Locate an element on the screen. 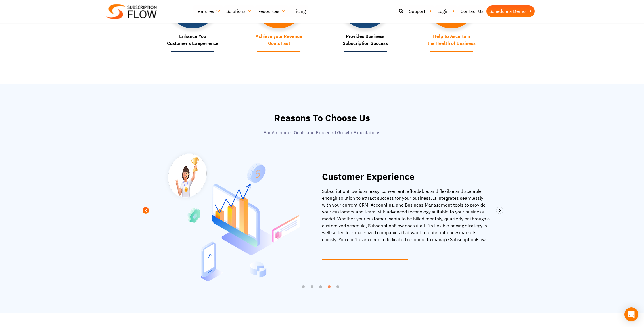 The image size is (644, 327). img: Subscriptionflow is located at coordinates (131, 12).